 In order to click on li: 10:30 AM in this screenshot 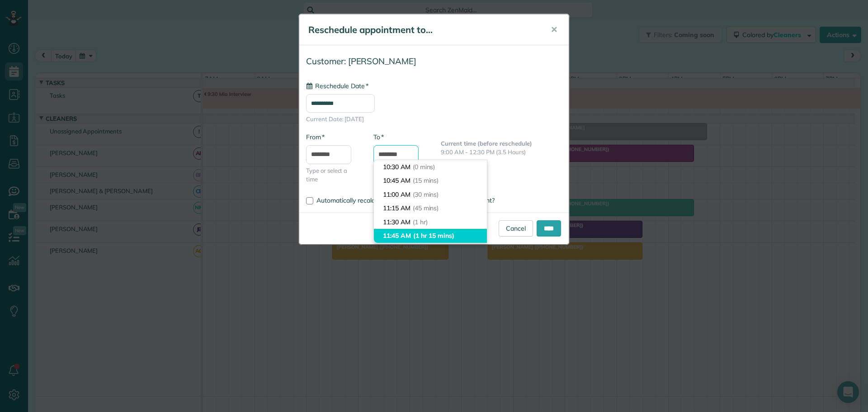, I will do `click(430, 167)`.